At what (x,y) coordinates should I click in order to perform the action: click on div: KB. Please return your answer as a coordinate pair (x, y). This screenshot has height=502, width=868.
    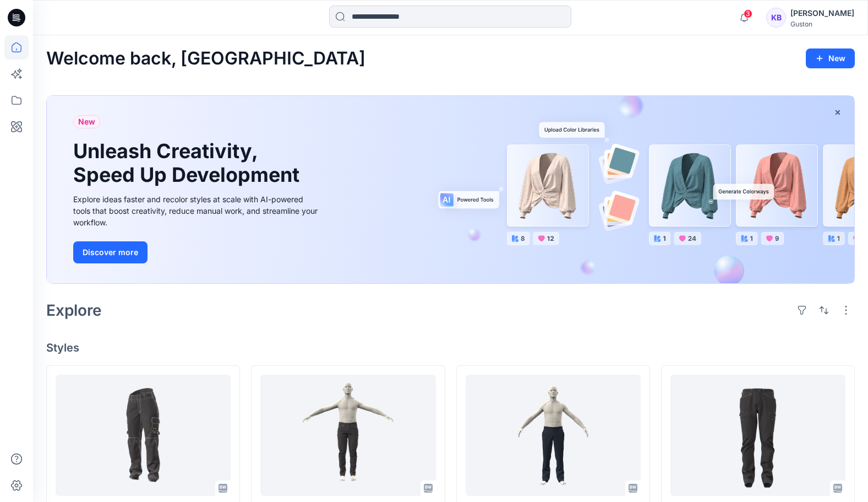
    Looking at the image, I should click on (776, 17).